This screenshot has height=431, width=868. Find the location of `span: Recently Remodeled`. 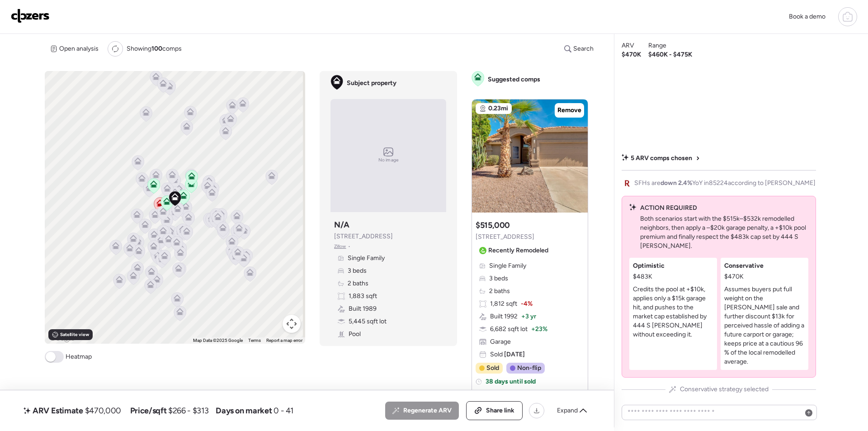

span: Recently Remodeled is located at coordinates (518, 251).